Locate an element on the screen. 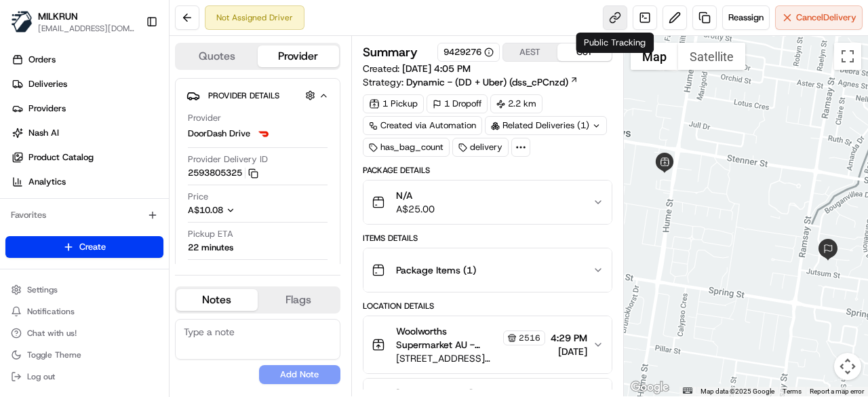 The height and width of the screenshot is (397, 868). span: Provider Details is located at coordinates (243, 96).